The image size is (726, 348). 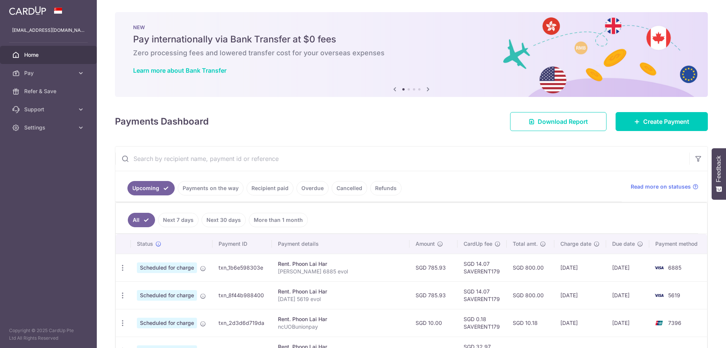 I want to click on td: txn_8f44b988400, so click(x=242, y=295).